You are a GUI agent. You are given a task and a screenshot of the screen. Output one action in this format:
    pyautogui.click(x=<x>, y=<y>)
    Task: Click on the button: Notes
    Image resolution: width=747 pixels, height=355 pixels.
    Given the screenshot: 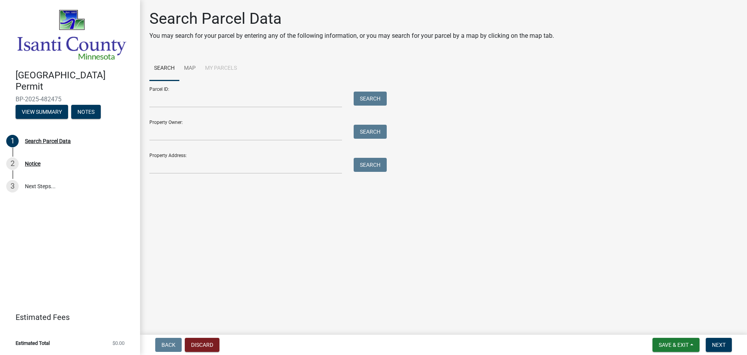 What is the action you would take?
    pyautogui.click(x=86, y=112)
    